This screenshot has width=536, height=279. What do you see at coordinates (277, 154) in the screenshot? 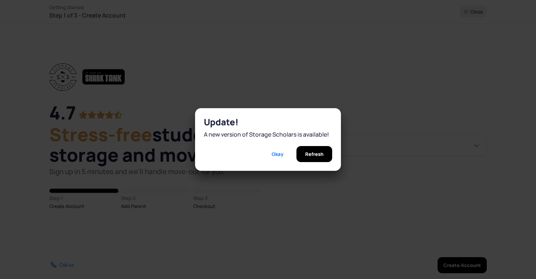
I see `button: Okay` at bounding box center [277, 154].